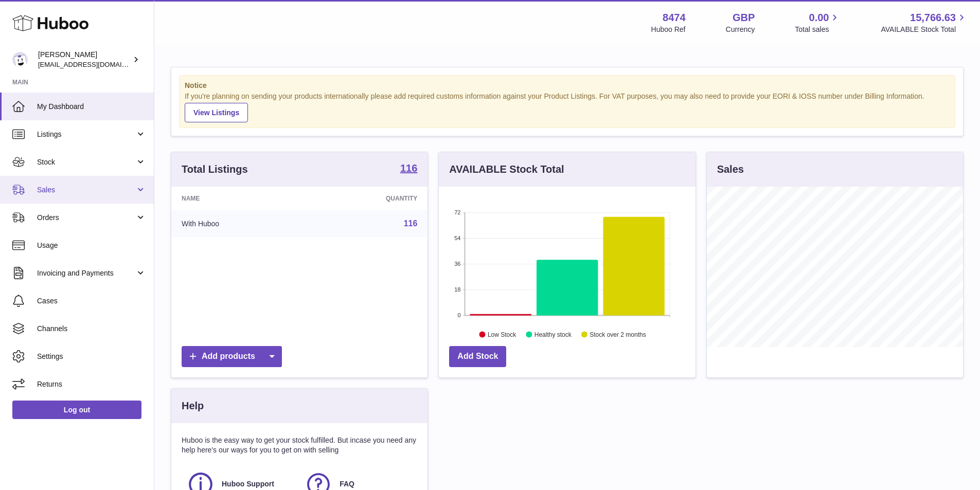 The height and width of the screenshot is (490, 980). I want to click on text: Stock over 2 months, so click(618, 334).